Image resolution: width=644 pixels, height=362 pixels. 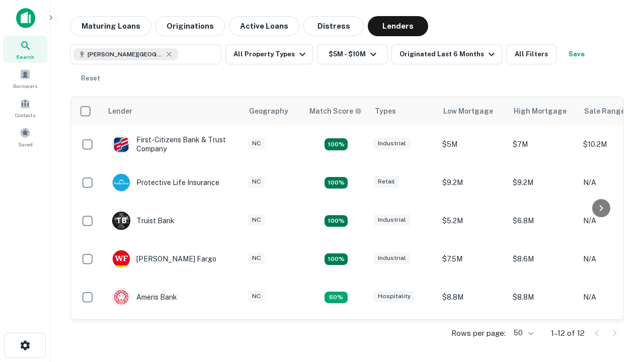 I want to click on div: Originated Last 6 Months, so click(x=448, y=54).